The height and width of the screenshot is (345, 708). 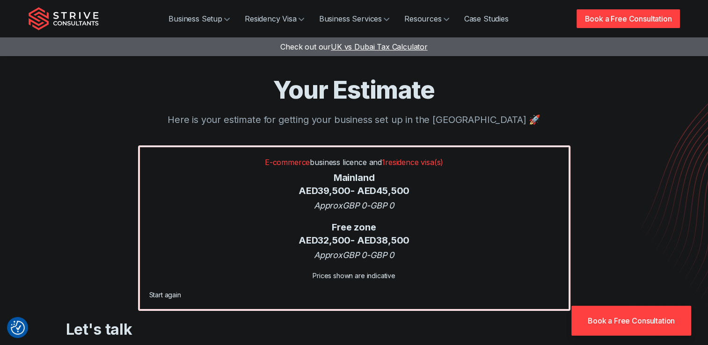 What do you see at coordinates (486, 19) in the screenshot?
I see `a: Case Studies` at bounding box center [486, 19].